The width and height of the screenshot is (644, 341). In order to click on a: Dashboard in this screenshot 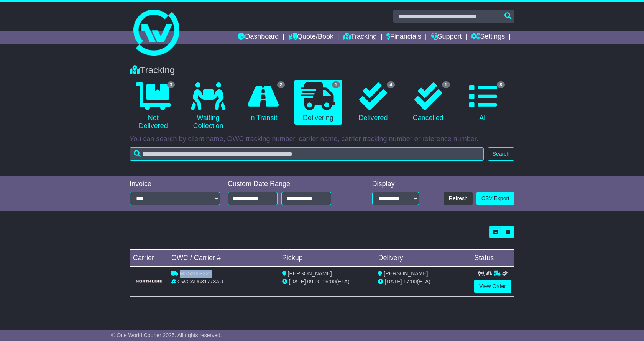, I will do `click(258, 37)`.